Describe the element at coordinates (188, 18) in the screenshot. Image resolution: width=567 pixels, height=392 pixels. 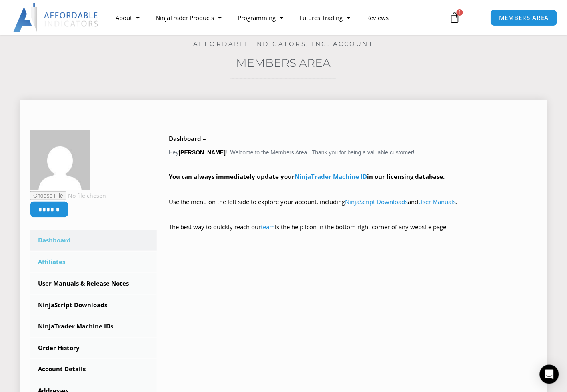
I see `a: NinjaTrader Products` at that location.